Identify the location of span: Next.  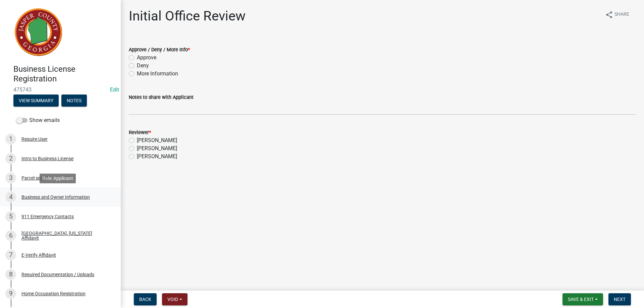
(619, 299).